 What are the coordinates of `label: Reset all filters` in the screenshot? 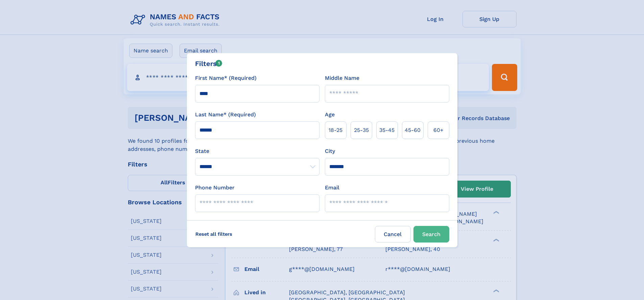 It's located at (214, 234).